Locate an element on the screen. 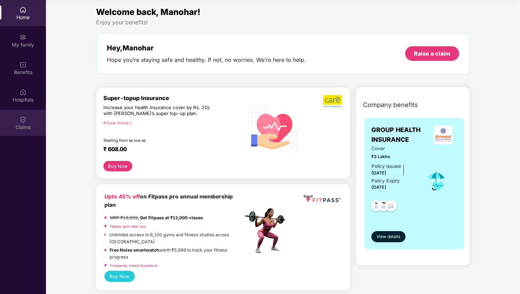  del: MRP ₹19,999, is located at coordinates (124, 218).